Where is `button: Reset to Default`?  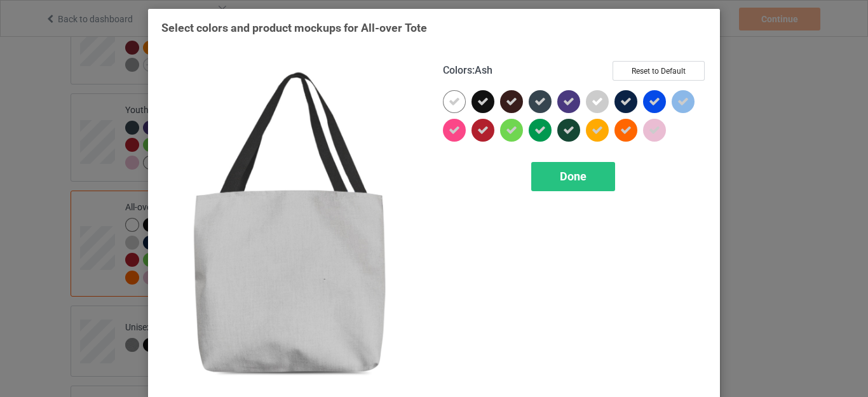 button: Reset to Default is located at coordinates (658, 71).